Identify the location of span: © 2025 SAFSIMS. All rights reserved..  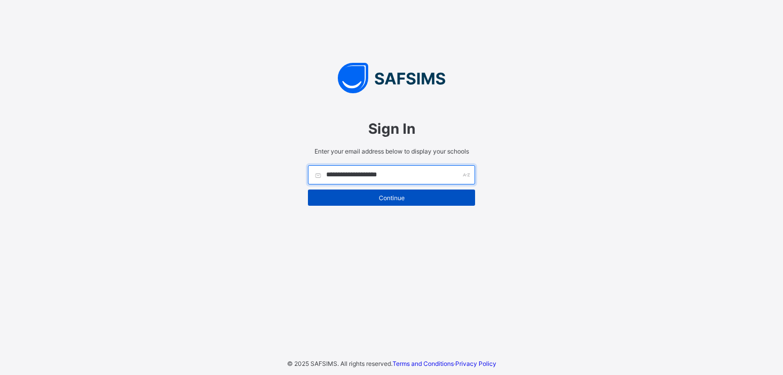
(340, 363).